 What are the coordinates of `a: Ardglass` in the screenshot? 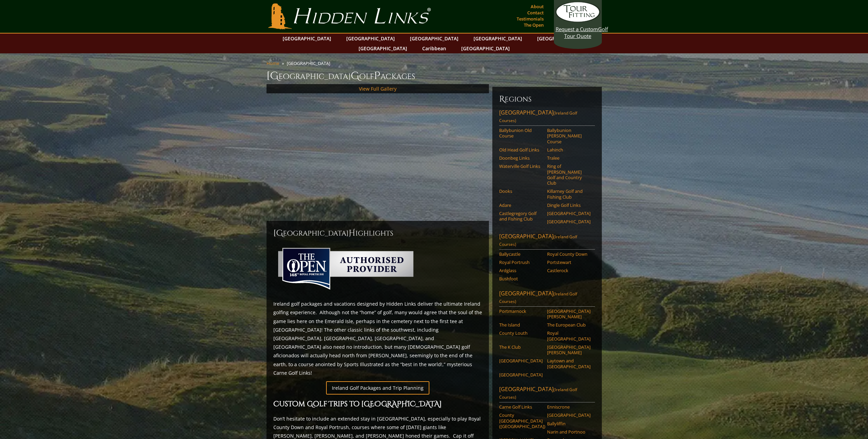 It's located at (521, 270).